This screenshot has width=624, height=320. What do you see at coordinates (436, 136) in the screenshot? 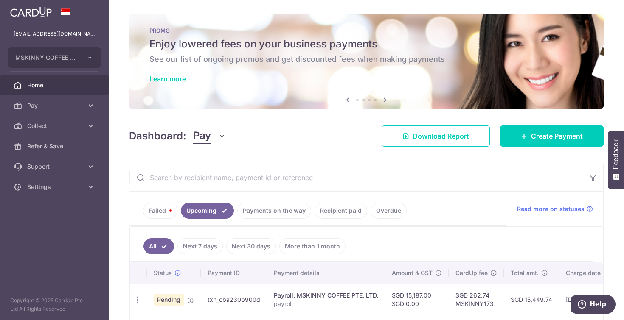
I see `a: Download Report` at bounding box center [436, 136].